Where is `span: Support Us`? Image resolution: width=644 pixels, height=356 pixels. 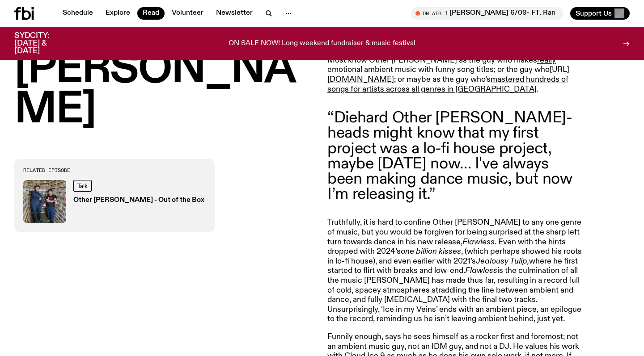 span: Support Us is located at coordinates (594, 13).